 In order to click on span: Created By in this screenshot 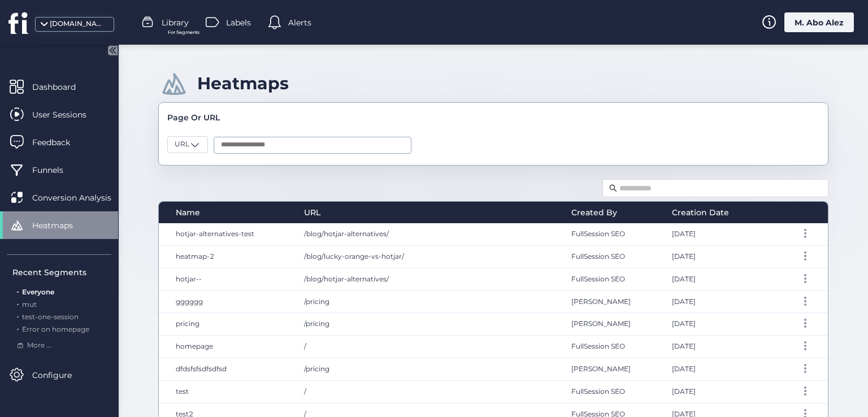, I will do `click(594, 212)`.